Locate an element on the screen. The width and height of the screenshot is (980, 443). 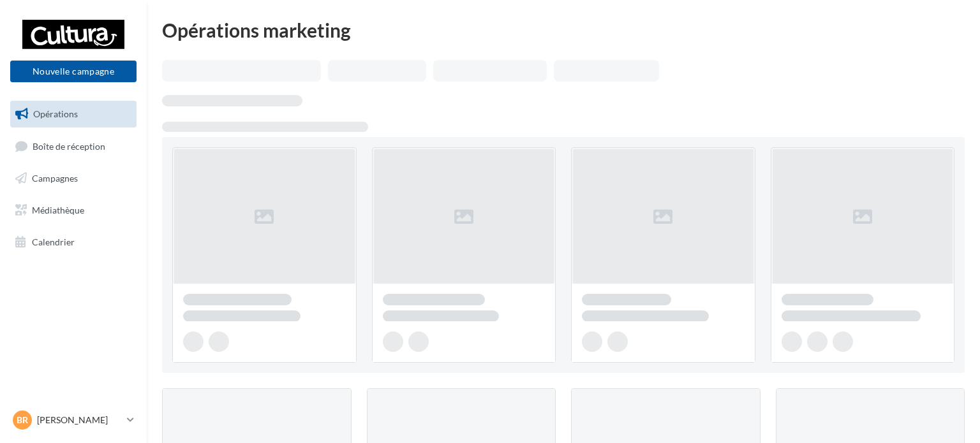
a: Médiathèque is located at coordinates (73, 211).